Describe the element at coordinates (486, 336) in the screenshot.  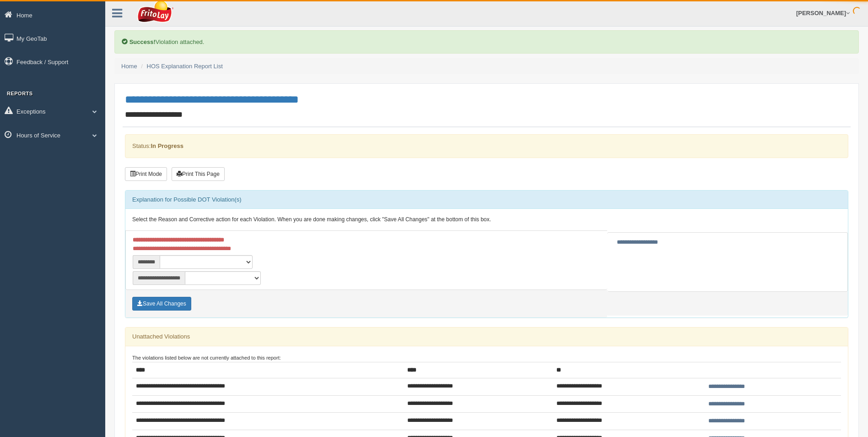
I see `div: Unattached Violations` at that location.